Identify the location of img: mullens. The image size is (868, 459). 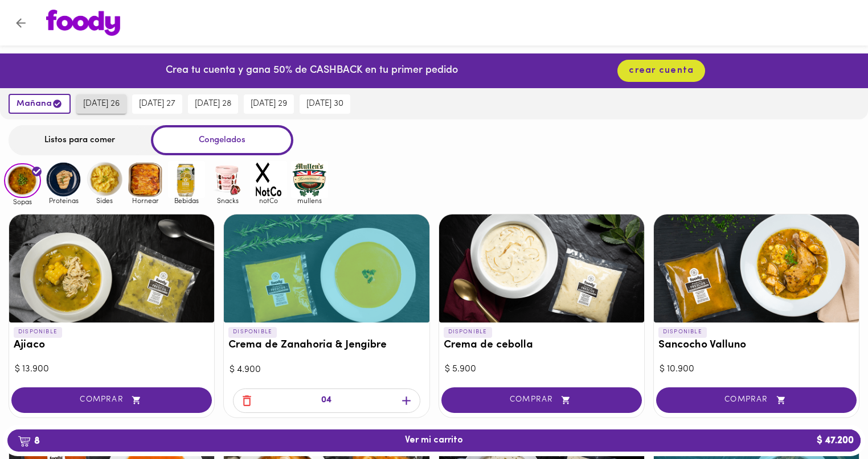
(309, 179).